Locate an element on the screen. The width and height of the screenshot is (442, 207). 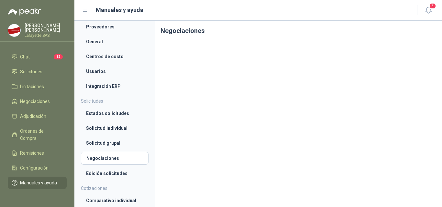
a: Órdenes de Compra is located at coordinates (37, 135).